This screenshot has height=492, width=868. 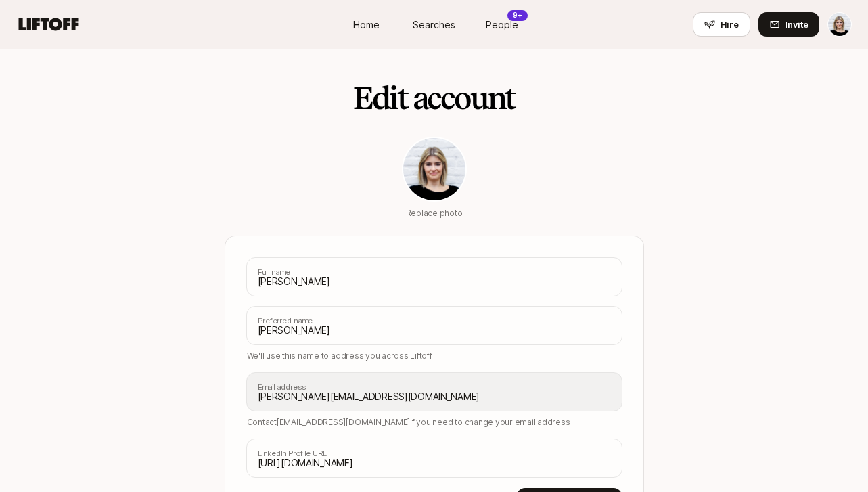 What do you see at coordinates (789, 24) in the screenshot?
I see `button: Invite` at bounding box center [789, 24].